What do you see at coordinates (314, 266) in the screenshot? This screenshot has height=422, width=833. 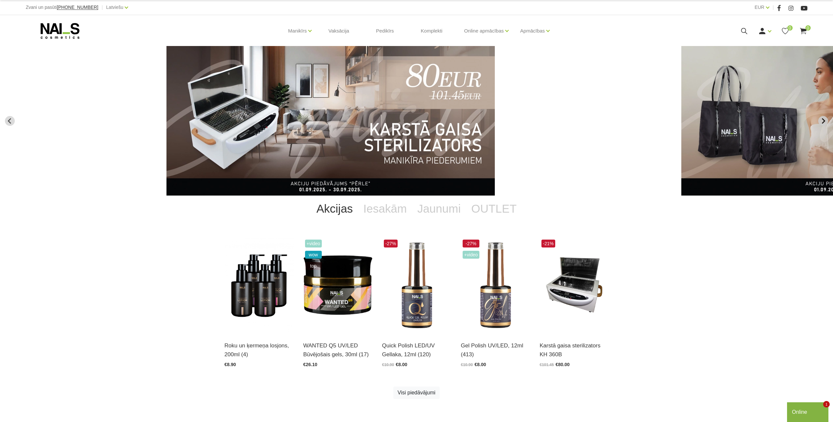 I see `span: top` at bounding box center [314, 266].